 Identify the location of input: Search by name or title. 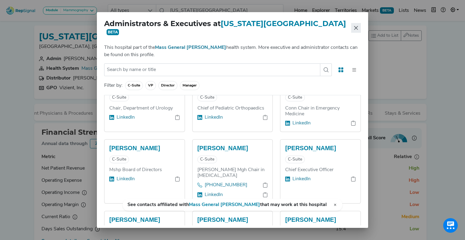
(212, 70).